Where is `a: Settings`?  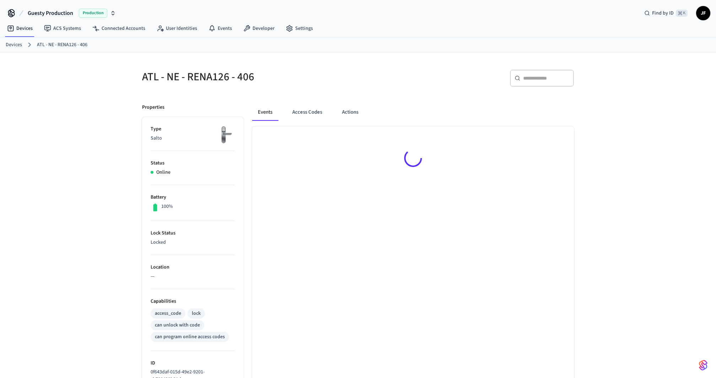 a: Settings is located at coordinates (299, 28).